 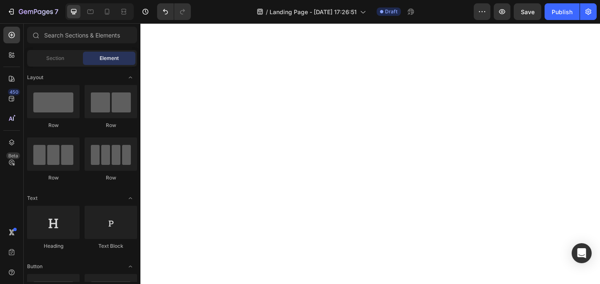 What do you see at coordinates (82, 35) in the screenshot?
I see `input: Search Sections & Elements` at bounding box center [82, 35].